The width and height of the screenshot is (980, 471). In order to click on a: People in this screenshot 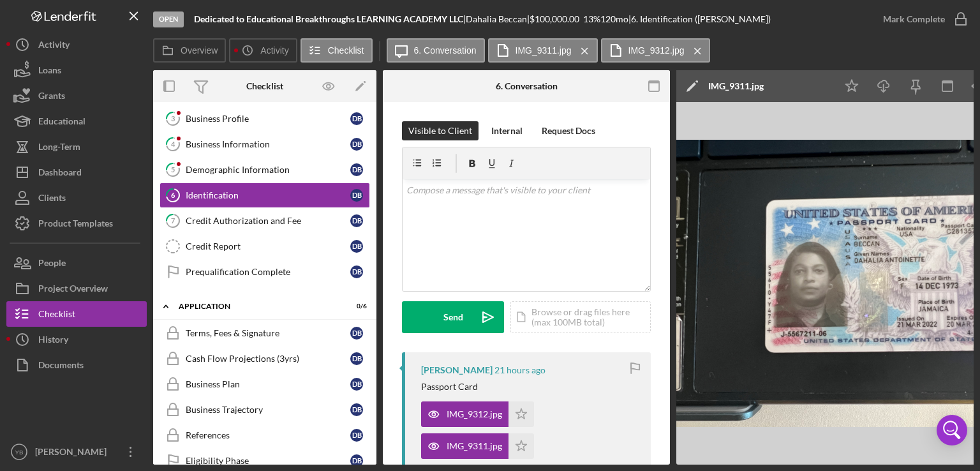, I will do `click(77, 263)`.